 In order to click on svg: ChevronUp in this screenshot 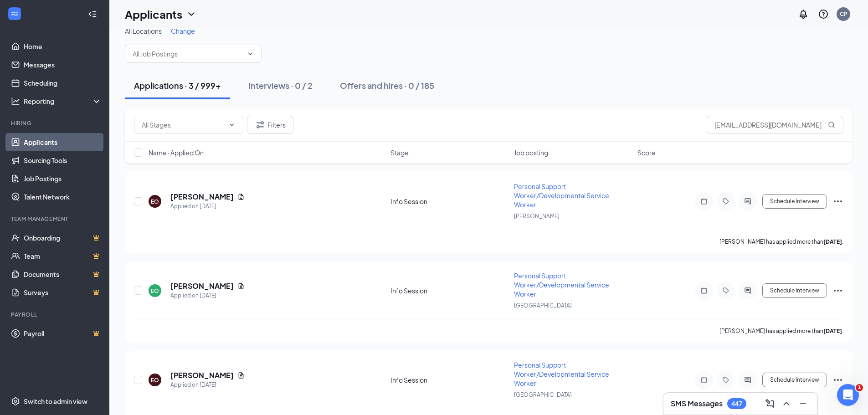, I will do `click(786, 404)`.